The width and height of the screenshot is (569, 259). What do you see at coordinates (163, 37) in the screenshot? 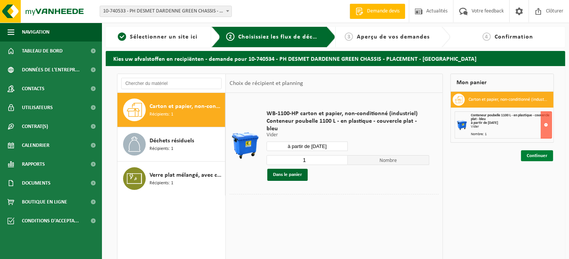
I see `span: Sélectionner un site ici` at bounding box center [163, 37].